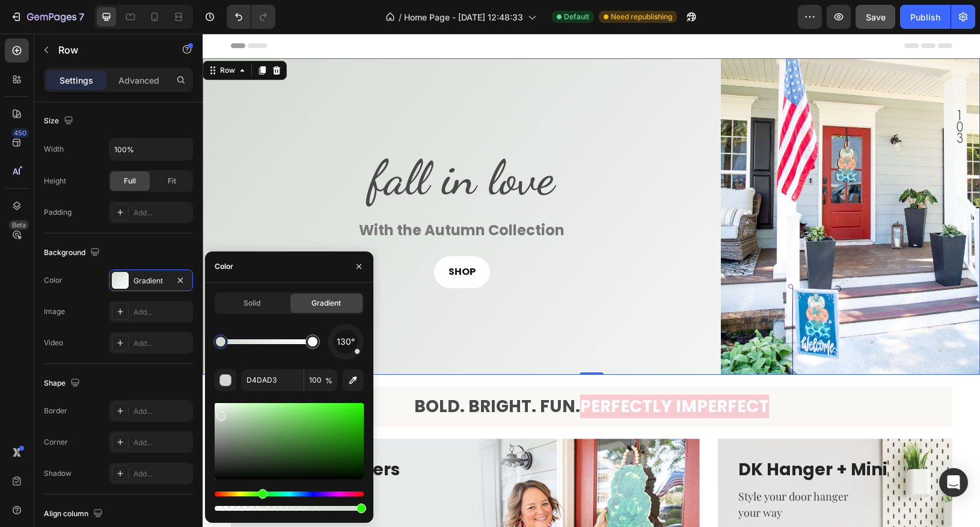  I want to click on div: Hue, so click(289, 494).